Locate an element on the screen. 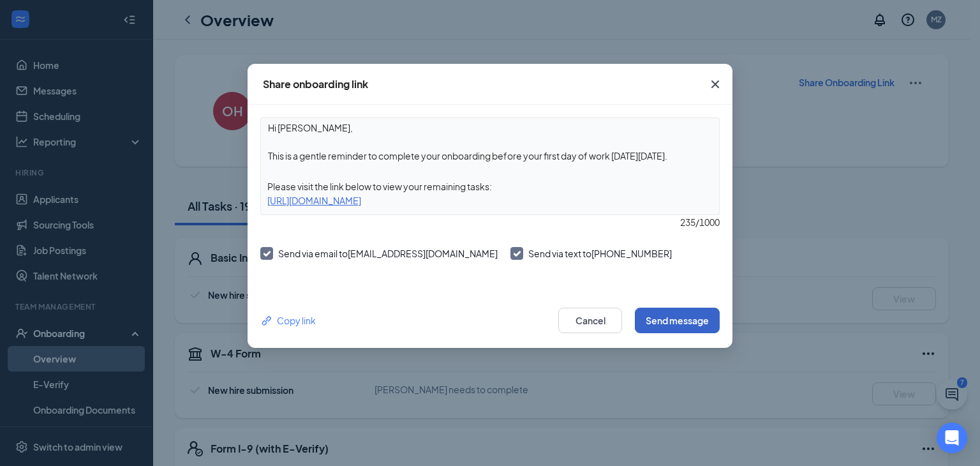 This screenshot has height=466, width=980. svg: Link is located at coordinates (267, 321).